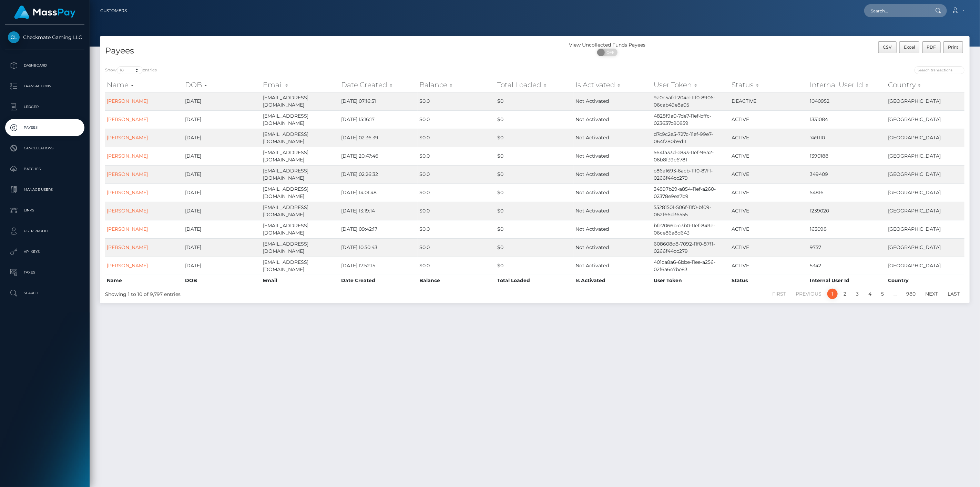  I want to click on th: Country: activate to sort column ascending, so click(925, 85).